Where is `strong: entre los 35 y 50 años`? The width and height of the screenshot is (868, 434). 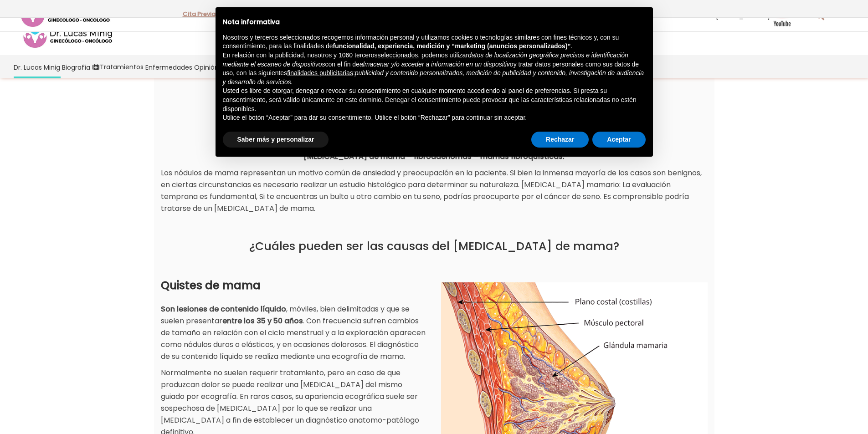 strong: entre los 35 y 50 años is located at coordinates (262, 321).